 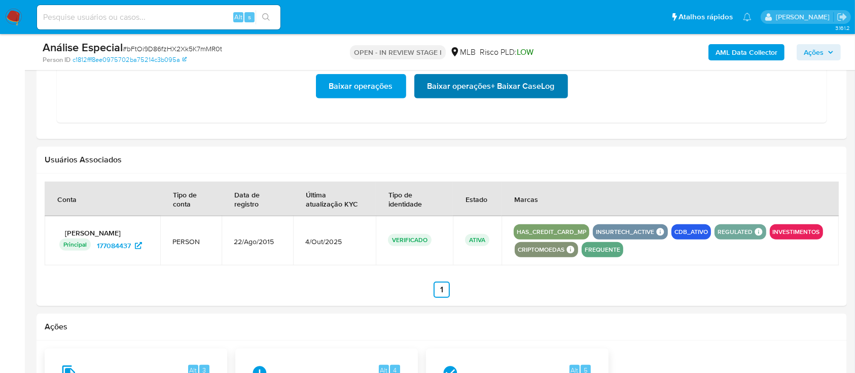 I want to click on b: AML Data Collector, so click(x=746, y=52).